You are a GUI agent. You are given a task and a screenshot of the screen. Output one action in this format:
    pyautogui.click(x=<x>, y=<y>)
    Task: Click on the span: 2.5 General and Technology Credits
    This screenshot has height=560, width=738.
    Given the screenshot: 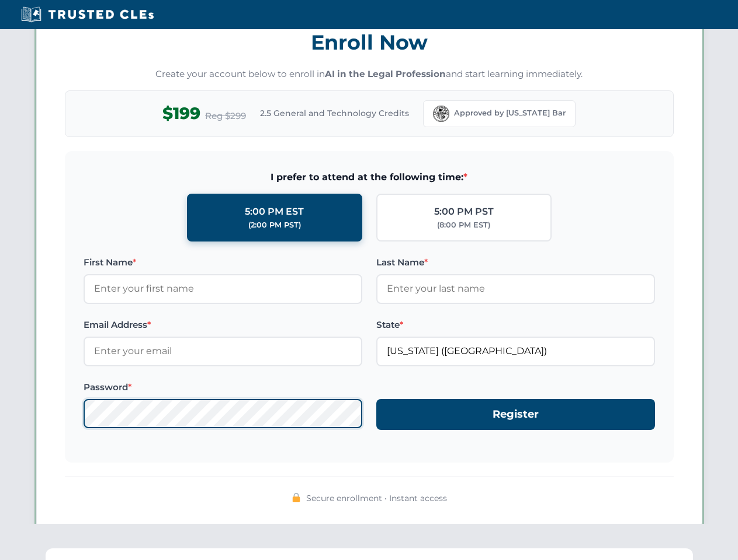 What is the action you would take?
    pyautogui.click(x=334, y=114)
    